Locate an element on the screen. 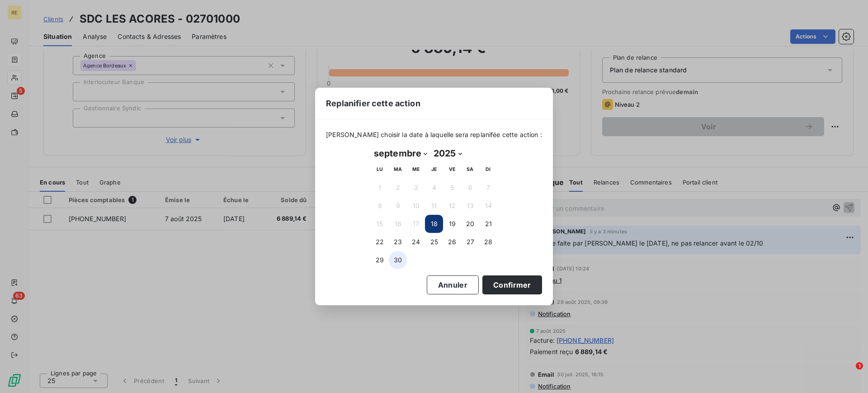  button: 23 is located at coordinates (397, 242).